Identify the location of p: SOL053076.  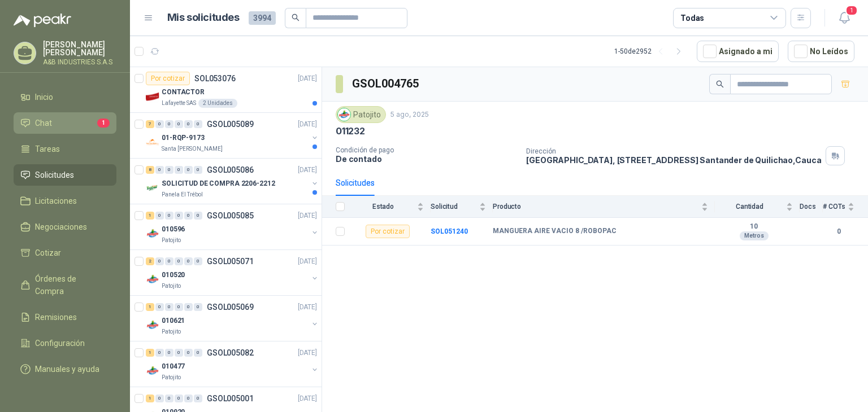
(214, 79).